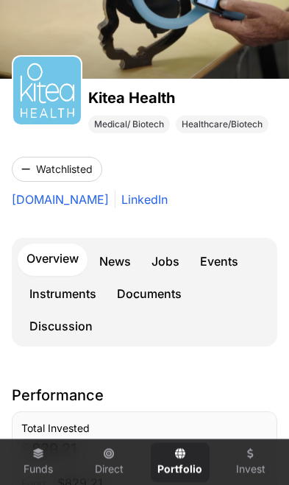 This screenshot has height=485, width=289. I want to click on a: Direct, so click(109, 462).